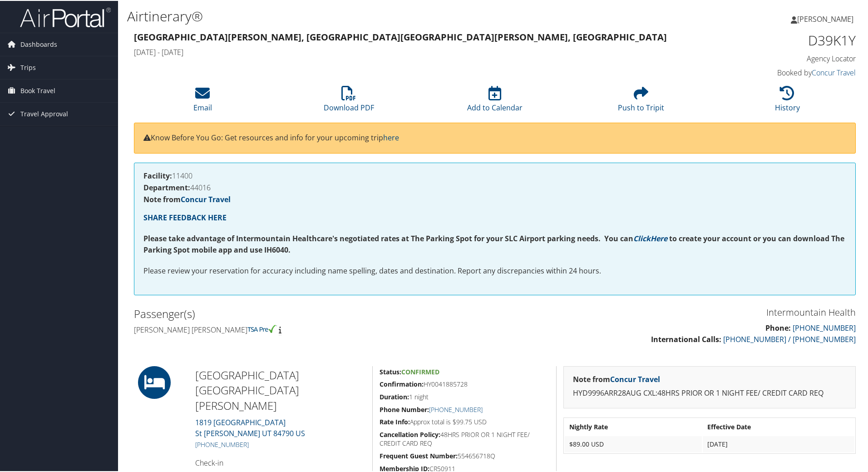 The image size is (868, 472). What do you see at coordinates (464, 396) in the screenshot?
I see `h5: 1 night` at bounding box center [464, 396].